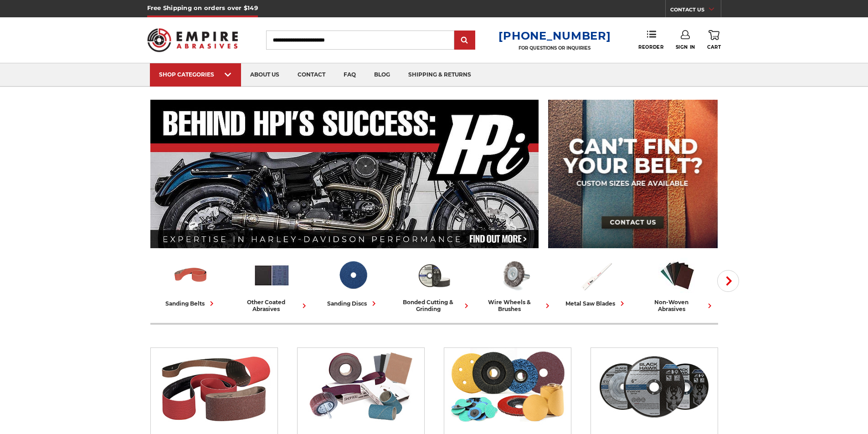  I want to click on span: Reorder, so click(651, 47).